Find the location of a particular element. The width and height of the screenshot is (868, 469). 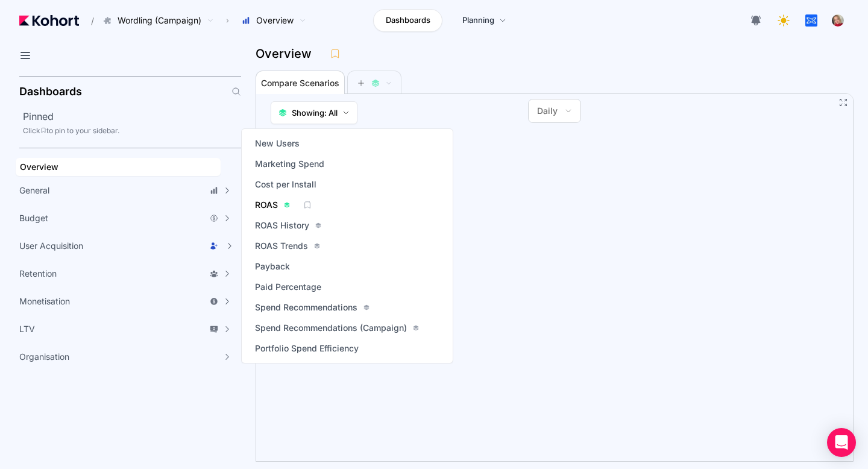

span: Paid Percentage is located at coordinates (289, 287).